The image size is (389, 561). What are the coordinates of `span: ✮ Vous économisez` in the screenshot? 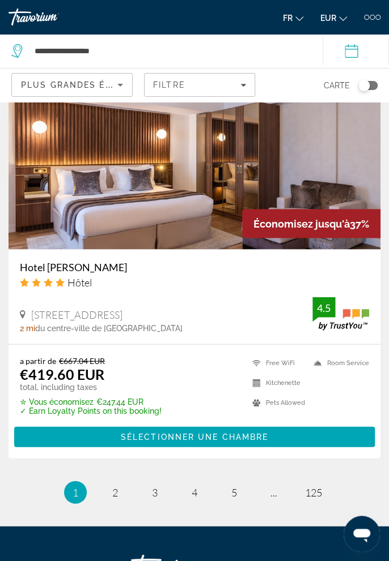 It's located at (57, 402).